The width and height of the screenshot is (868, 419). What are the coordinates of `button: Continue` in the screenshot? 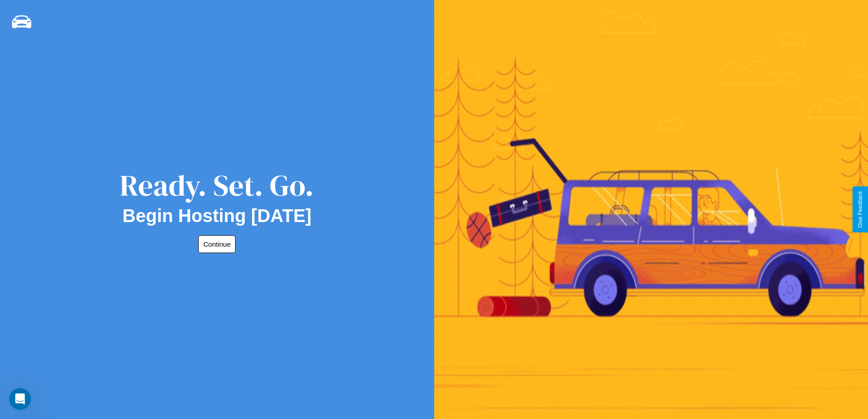 It's located at (217, 244).